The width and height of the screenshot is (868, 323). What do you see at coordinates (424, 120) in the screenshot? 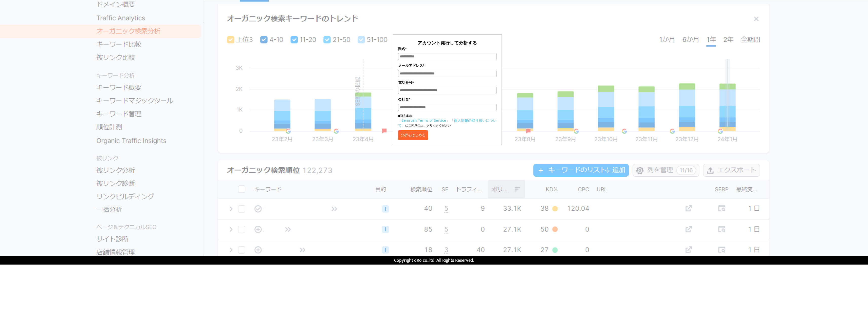
I see `a: 「Semrush Terms of Service」` at bounding box center [424, 120].